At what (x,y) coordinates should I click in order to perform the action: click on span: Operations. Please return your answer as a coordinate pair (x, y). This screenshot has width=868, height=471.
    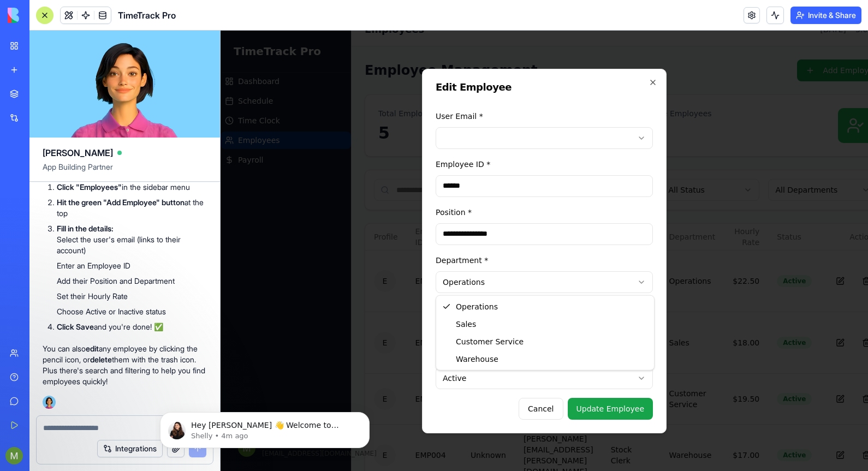
    Looking at the image, I should click on (256, 276).